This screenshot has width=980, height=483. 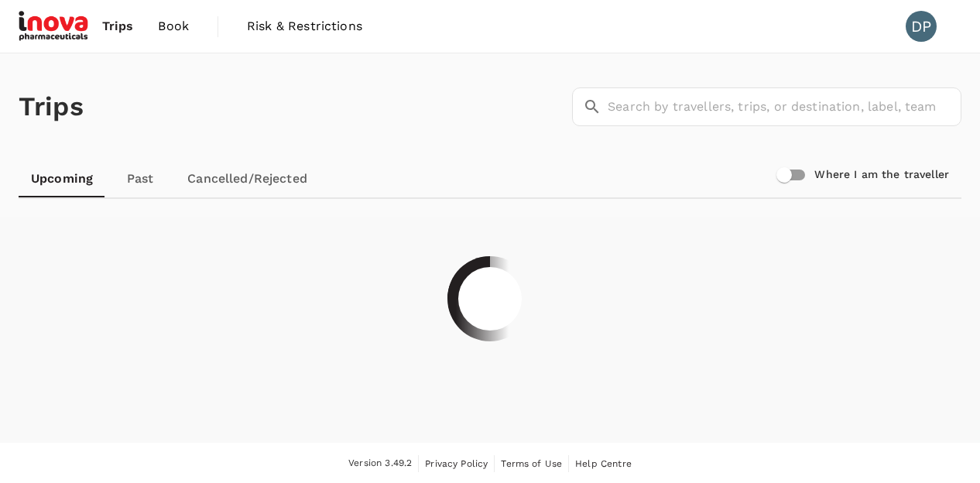 What do you see at coordinates (304, 26) in the screenshot?
I see `span: Risk & Restrictions` at bounding box center [304, 26].